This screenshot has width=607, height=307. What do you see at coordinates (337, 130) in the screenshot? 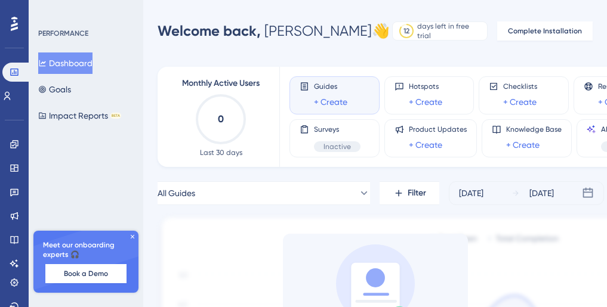
I see `span: Surveys` at bounding box center [337, 130].